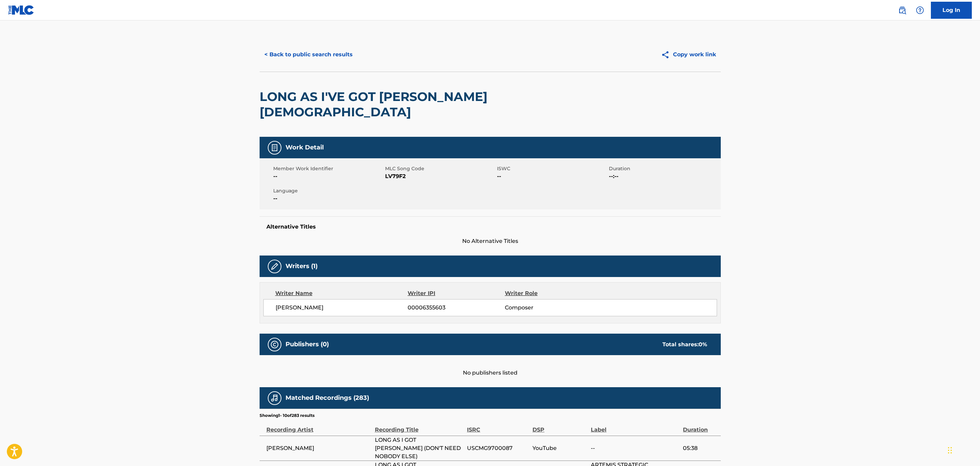 This screenshot has height=466, width=980. I want to click on span: LV79F2, so click(440, 177).